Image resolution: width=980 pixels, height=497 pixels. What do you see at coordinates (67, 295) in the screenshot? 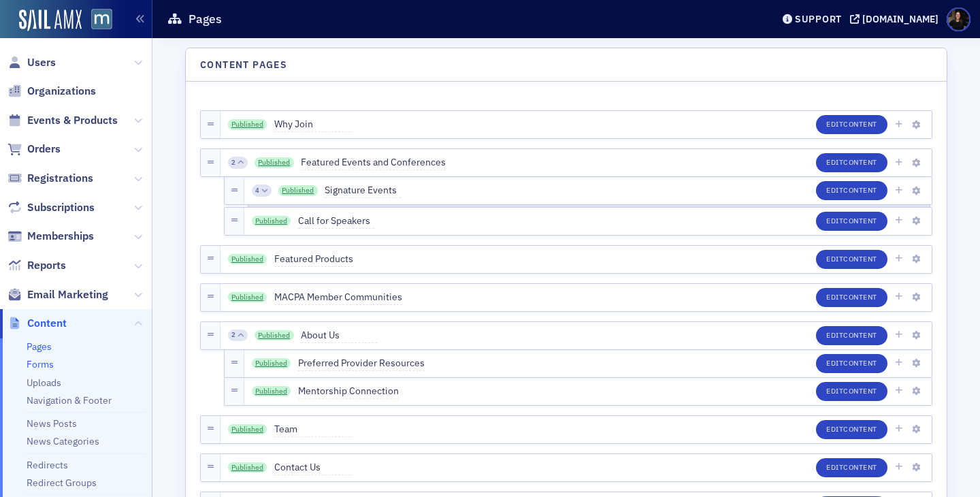
I see `span: Email Marketing` at bounding box center [67, 295].